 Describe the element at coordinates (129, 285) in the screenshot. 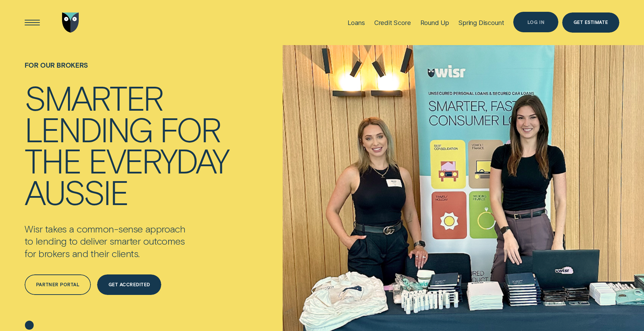

I see `a: Get Accredited` at that location.